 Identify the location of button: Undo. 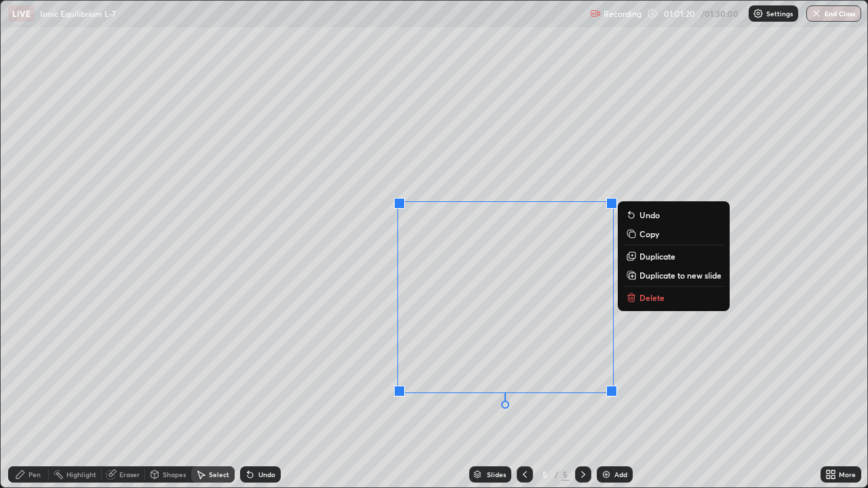
(674, 215).